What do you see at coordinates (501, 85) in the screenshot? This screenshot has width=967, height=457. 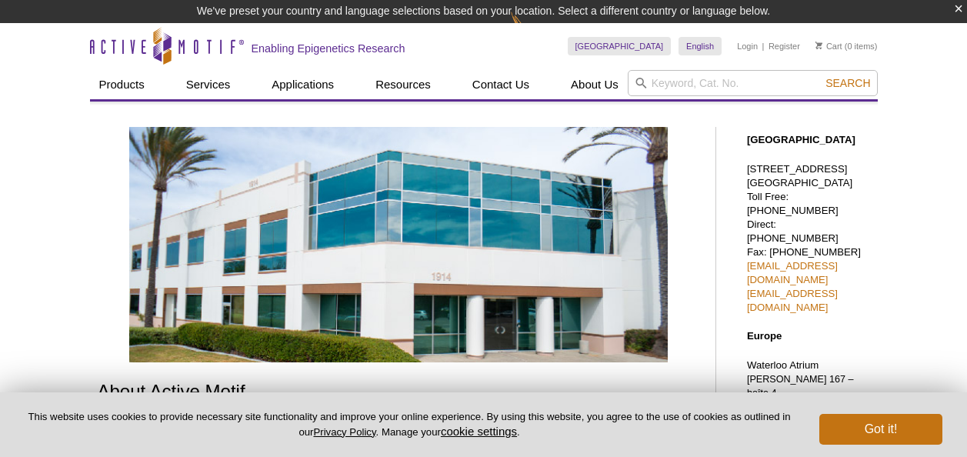 I see `a: Contact Us` at bounding box center [501, 85].